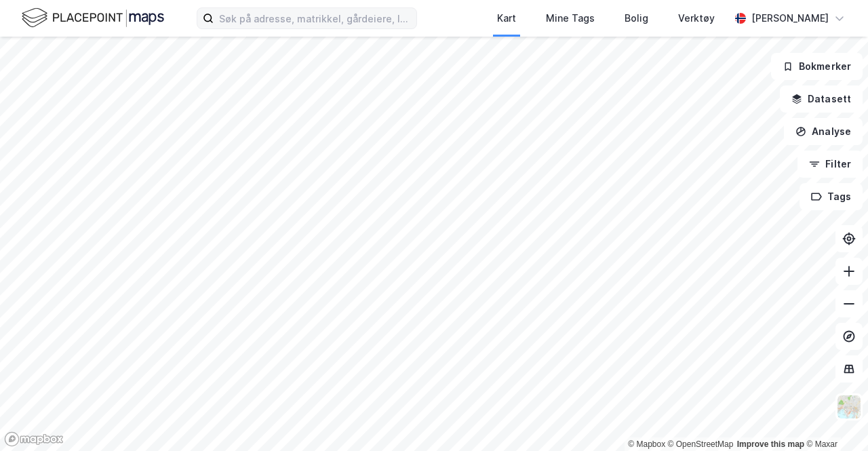  What do you see at coordinates (314, 18) in the screenshot?
I see `input: Søk på adresse, matrikkel, gårdeiere, leietakere eller personer` at bounding box center [314, 18].